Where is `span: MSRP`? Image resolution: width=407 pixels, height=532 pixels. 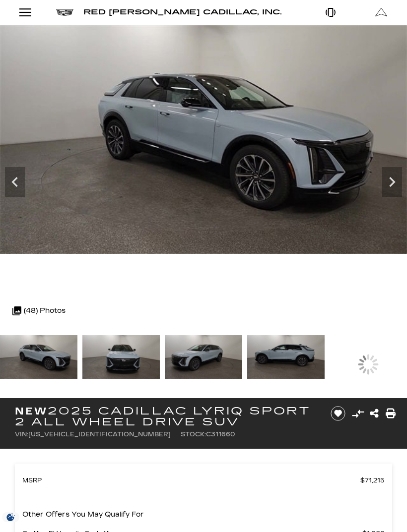 span: MSRP is located at coordinates (191, 481).